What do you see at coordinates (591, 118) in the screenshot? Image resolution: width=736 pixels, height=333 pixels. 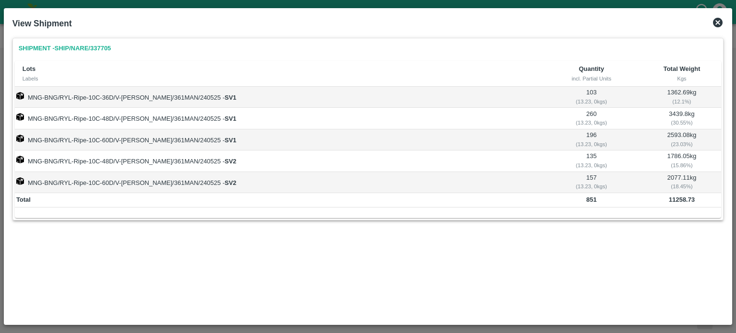 I see `td: 260` at bounding box center [591, 118].